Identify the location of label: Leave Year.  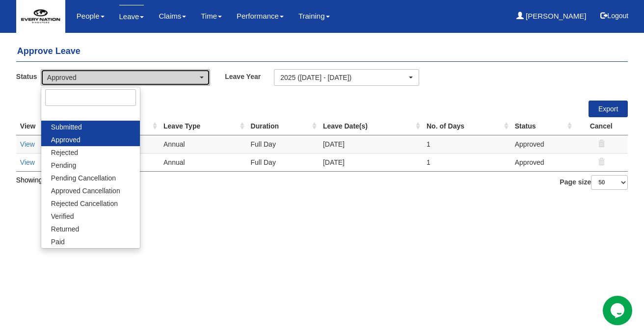
(249, 76).